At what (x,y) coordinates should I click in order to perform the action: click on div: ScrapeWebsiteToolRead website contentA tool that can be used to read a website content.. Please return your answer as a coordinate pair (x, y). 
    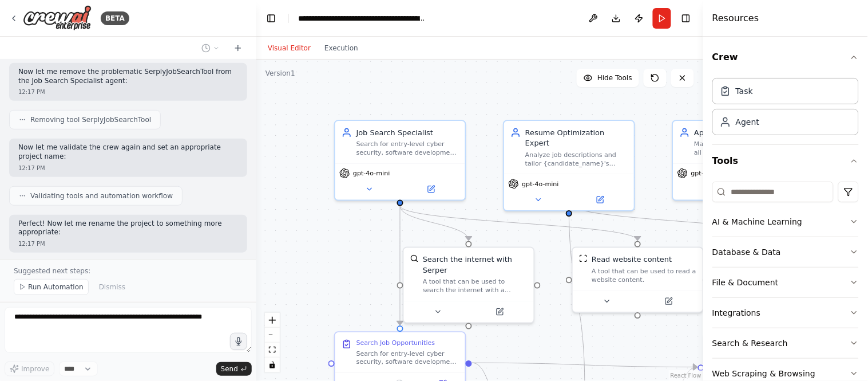
    Looking at the image, I should click on (638, 280).